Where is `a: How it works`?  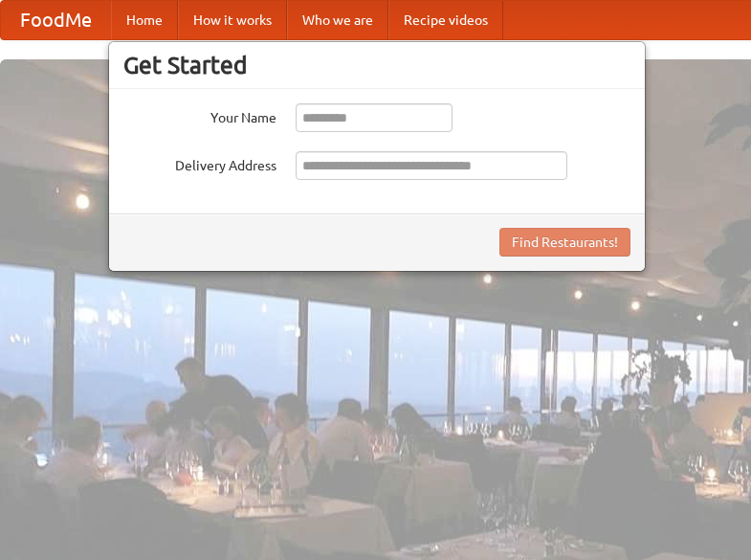 a: How it works is located at coordinates (233, 20).